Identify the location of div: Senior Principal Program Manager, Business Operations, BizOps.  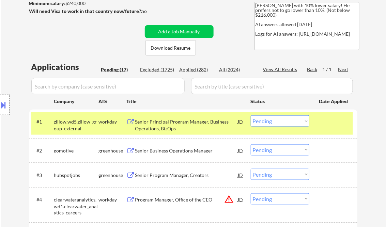
(187, 125).